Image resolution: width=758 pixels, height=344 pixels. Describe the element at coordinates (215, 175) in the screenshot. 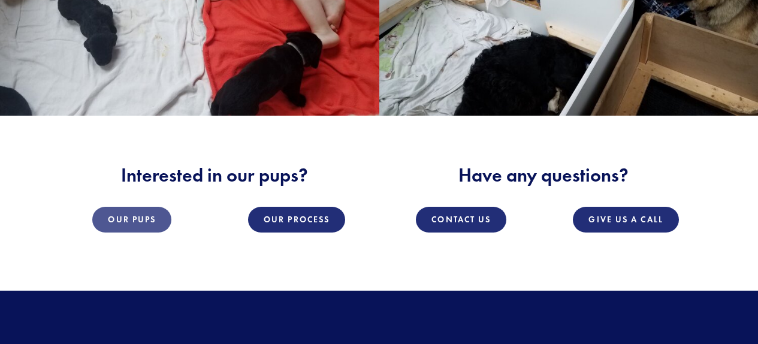

I see `h2: Interested in our pups?` at that location.